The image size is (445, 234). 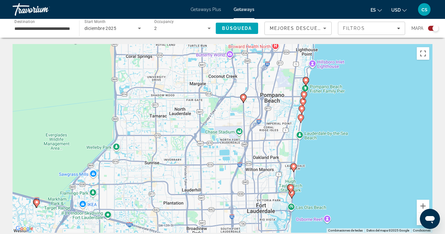 What do you see at coordinates (399, 10) in the screenshot?
I see `button: Change currency` at bounding box center [399, 10].